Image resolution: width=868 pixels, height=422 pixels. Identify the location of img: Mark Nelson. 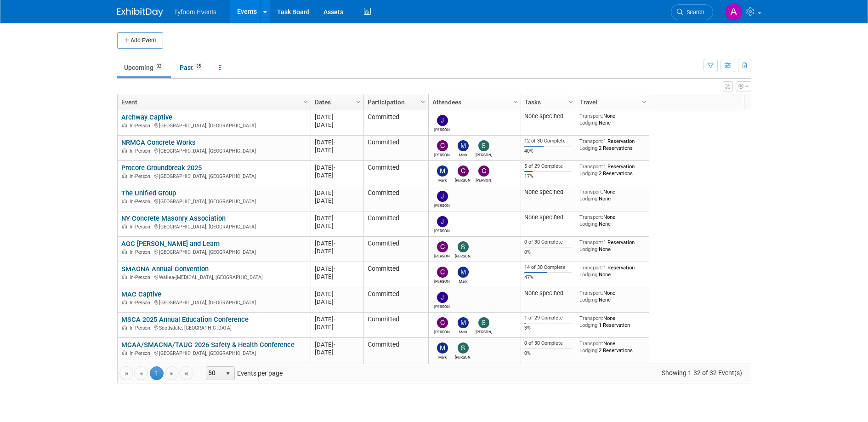
(443, 171).